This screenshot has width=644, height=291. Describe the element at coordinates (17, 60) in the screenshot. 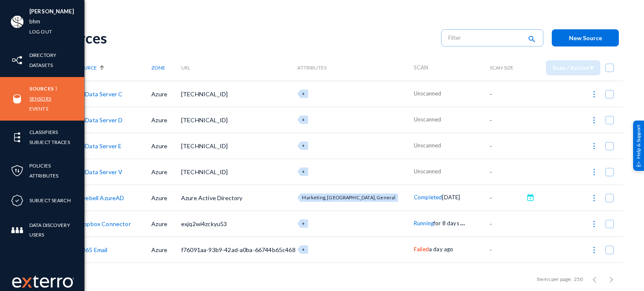

I see `img: icon-inventory.svg` at that location.